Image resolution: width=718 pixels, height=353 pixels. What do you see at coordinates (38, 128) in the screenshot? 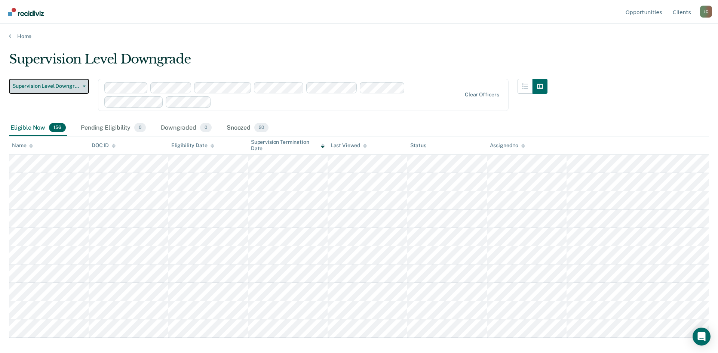
I see `div: Eligible Now156` at bounding box center [38, 128].